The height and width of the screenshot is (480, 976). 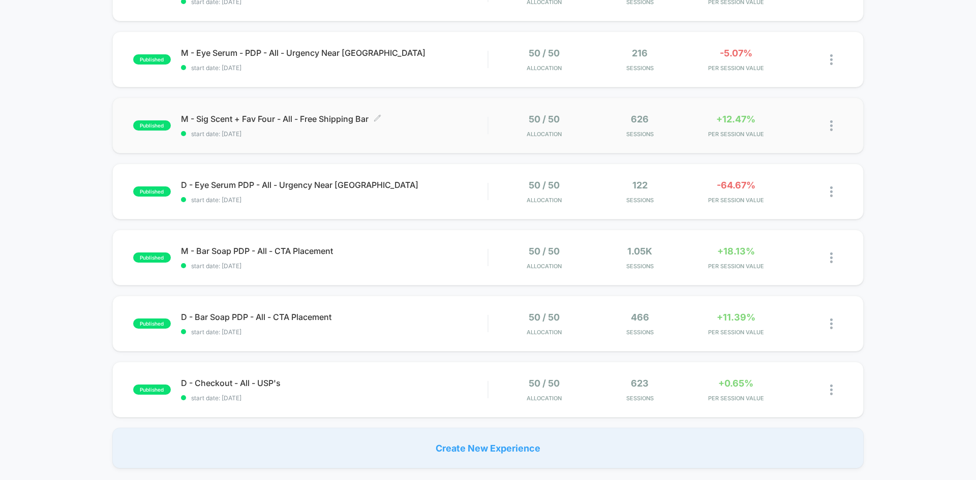 What do you see at coordinates (639, 251) in the screenshot?
I see `span: 1.05k` at bounding box center [639, 251].